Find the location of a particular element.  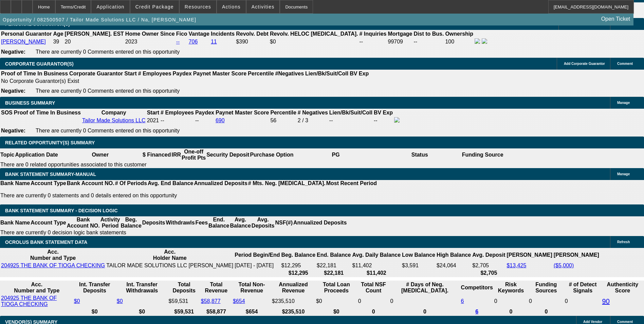

td: 39 is located at coordinates (58, 42).